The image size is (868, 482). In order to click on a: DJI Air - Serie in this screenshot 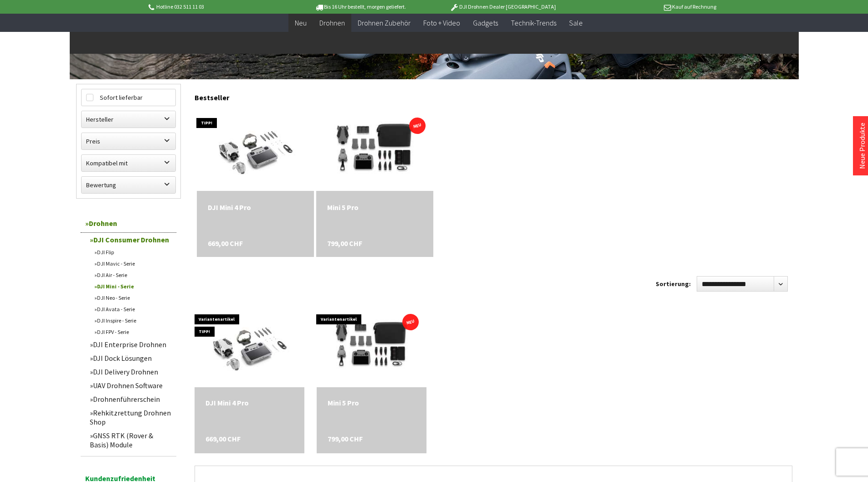, I will do `click(133, 275)`.